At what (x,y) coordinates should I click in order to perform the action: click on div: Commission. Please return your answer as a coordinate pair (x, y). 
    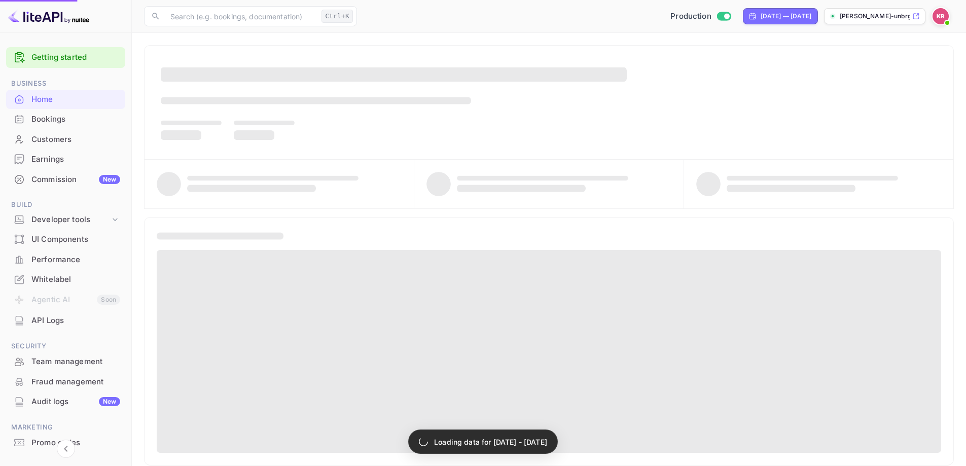
    Looking at the image, I should click on (76, 179).